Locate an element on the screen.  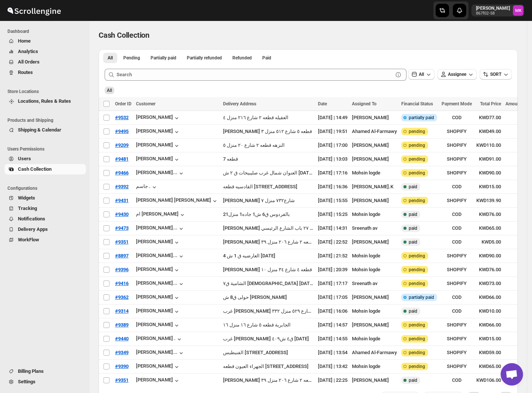
span: KWD73.00 is located at coordinates (489, 283).